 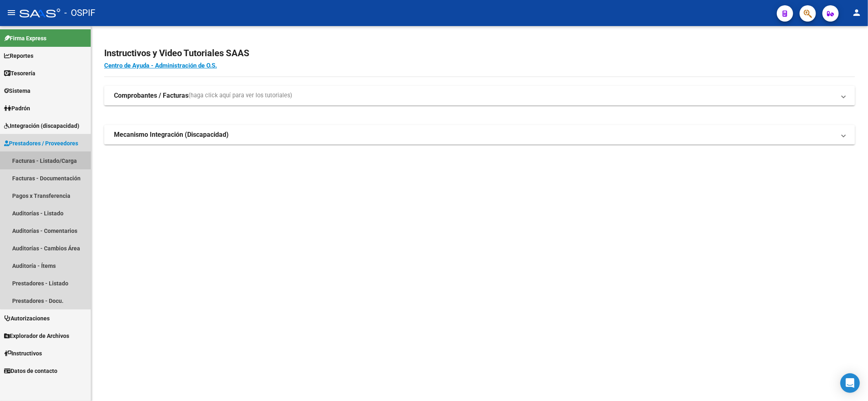 What do you see at coordinates (240, 95) in the screenshot?
I see `span: (haga click aquí para ver los tutoriales)` at bounding box center [240, 95].